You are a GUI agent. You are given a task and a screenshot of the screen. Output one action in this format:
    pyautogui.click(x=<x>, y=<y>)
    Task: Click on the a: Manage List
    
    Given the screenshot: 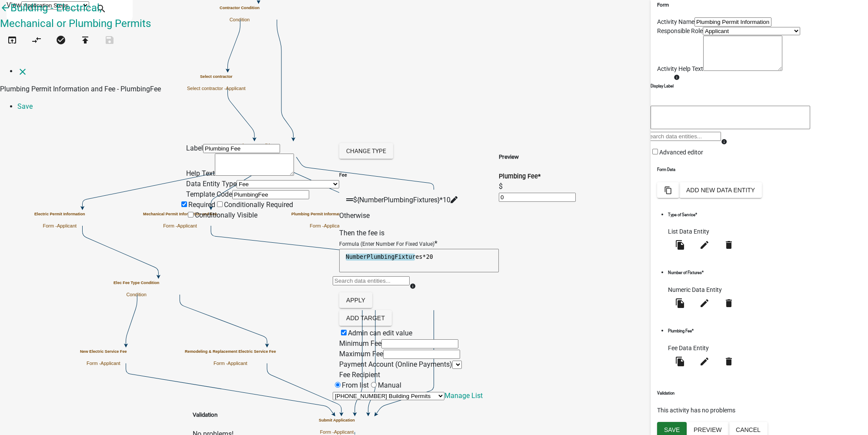 What is the action you would take?
    pyautogui.click(x=463, y=395)
    